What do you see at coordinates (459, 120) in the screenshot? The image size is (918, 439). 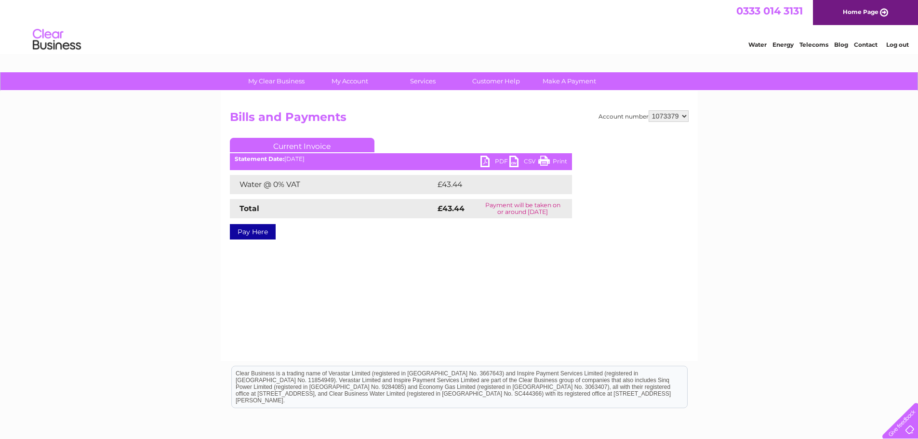 I see `h2: Bills and Payments` at bounding box center [459, 120].